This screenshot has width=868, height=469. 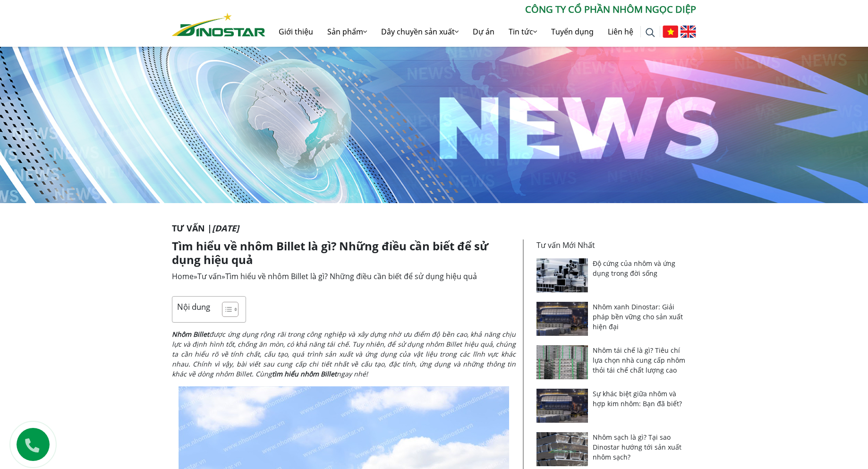 I want to click on img: Tiếng Việt, so click(x=670, y=32).